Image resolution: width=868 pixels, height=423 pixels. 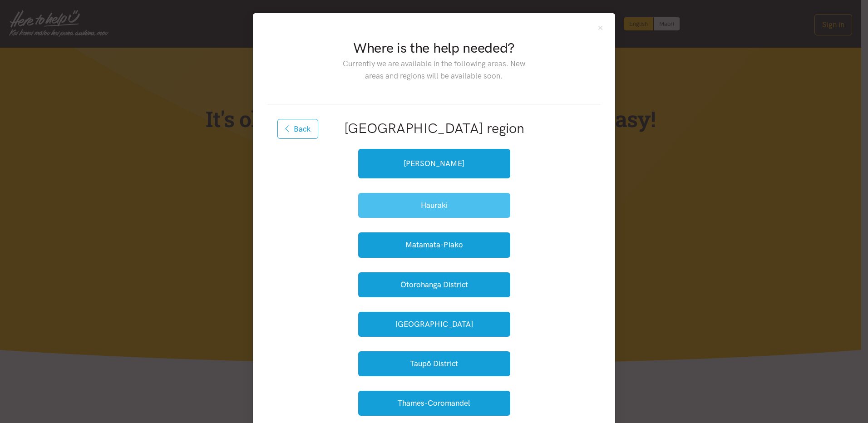 I want to click on button: Matamata-Piako, so click(x=434, y=245).